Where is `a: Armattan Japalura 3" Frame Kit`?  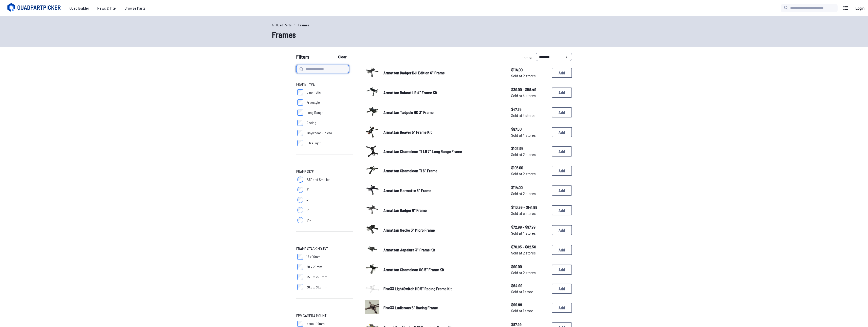
a: Armattan Japalura 3" Frame Kit is located at coordinates (444, 250).